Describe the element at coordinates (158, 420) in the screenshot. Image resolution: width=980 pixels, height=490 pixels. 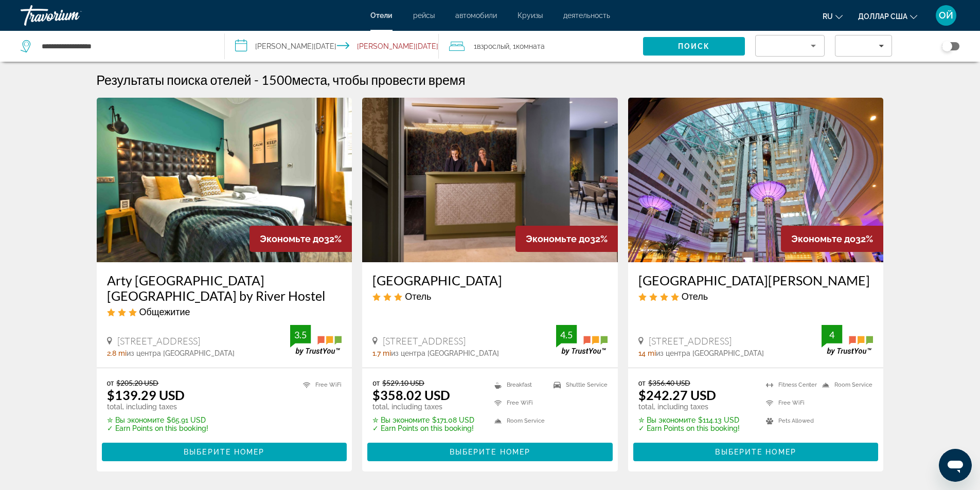
I see `p: $65.91 USD` at that location.